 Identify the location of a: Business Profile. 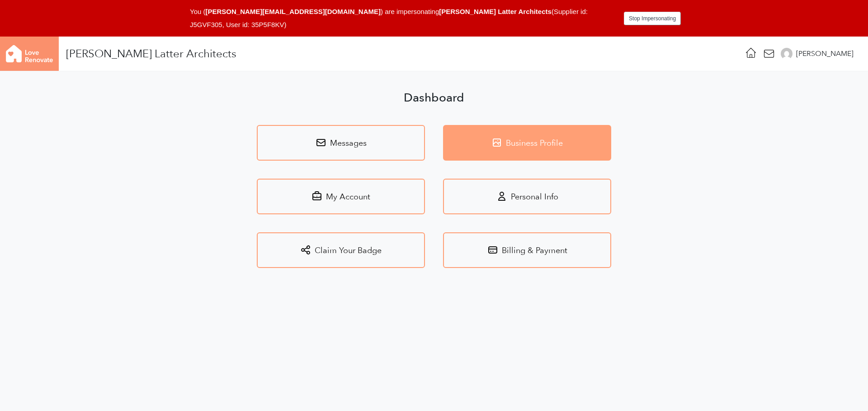
(527, 143).